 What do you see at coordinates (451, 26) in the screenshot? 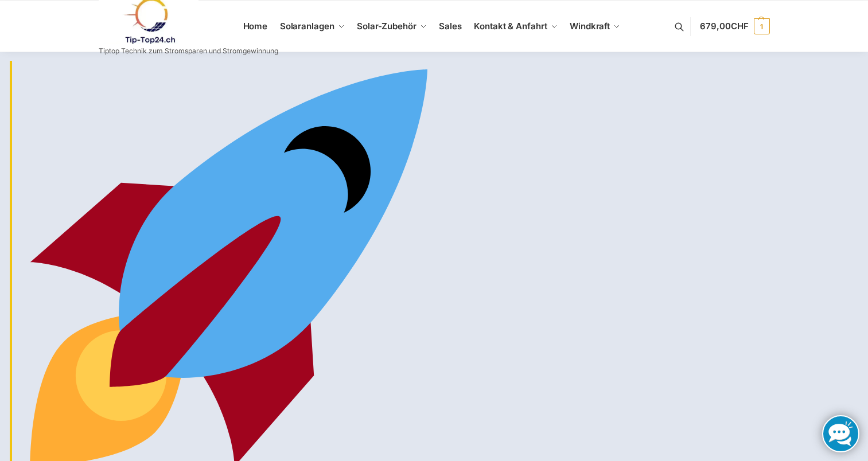
I see `a: Sales` at bounding box center [451, 26].